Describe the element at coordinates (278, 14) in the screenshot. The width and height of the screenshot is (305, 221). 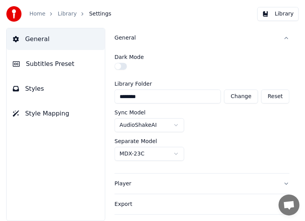
I see `button: Library` at that location.